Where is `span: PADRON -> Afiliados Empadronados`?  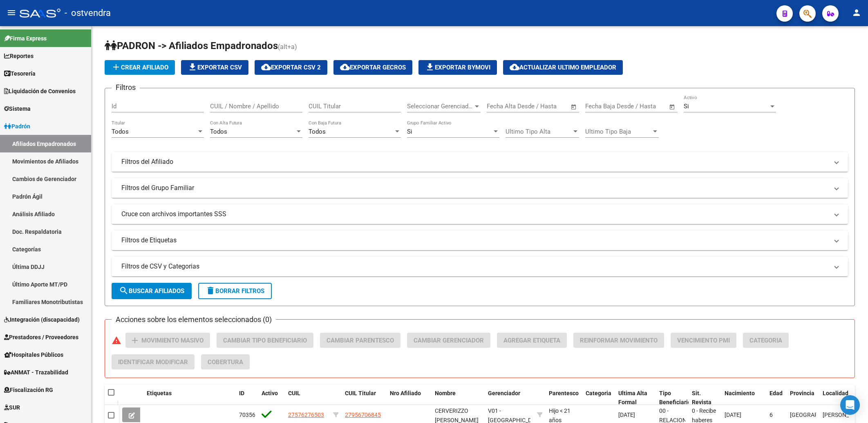
span: PADRON -> Afiliados Empadronados is located at coordinates (191, 45).